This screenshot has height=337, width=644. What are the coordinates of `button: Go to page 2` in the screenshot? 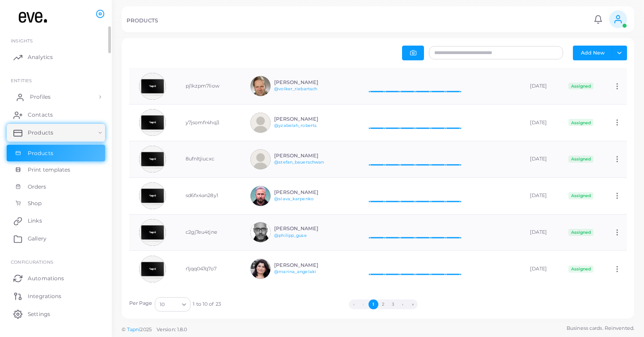 It's located at (383, 304).